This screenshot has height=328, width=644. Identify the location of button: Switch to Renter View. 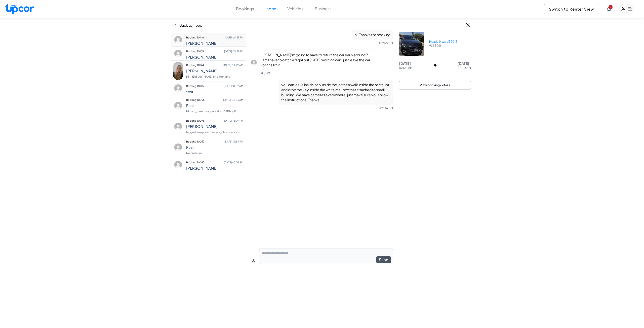
(571, 9).